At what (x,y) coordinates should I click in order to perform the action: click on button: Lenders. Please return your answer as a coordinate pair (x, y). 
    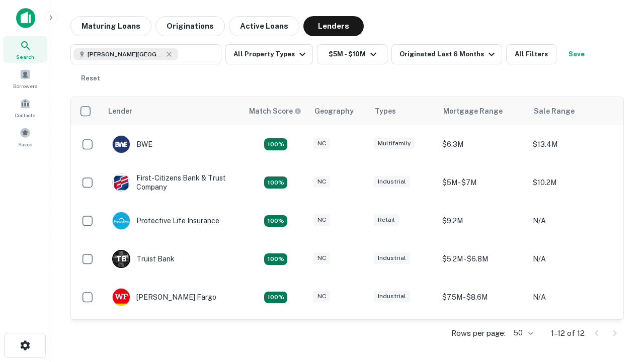
    Looking at the image, I should click on (334, 26).